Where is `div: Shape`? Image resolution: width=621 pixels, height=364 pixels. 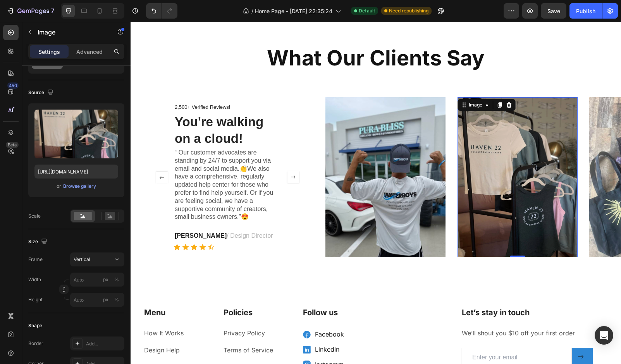 div: Shape is located at coordinates (35, 326).